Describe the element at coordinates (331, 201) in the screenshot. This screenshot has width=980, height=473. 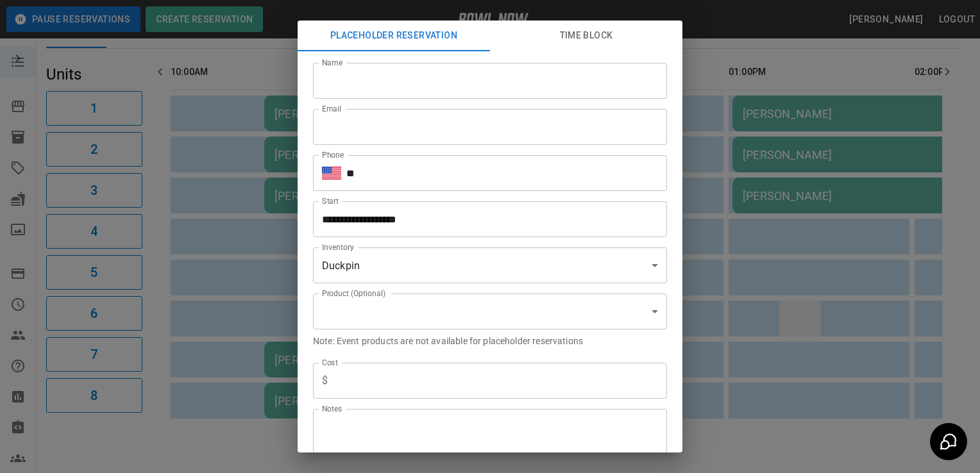
I see `label: Start` at that location.